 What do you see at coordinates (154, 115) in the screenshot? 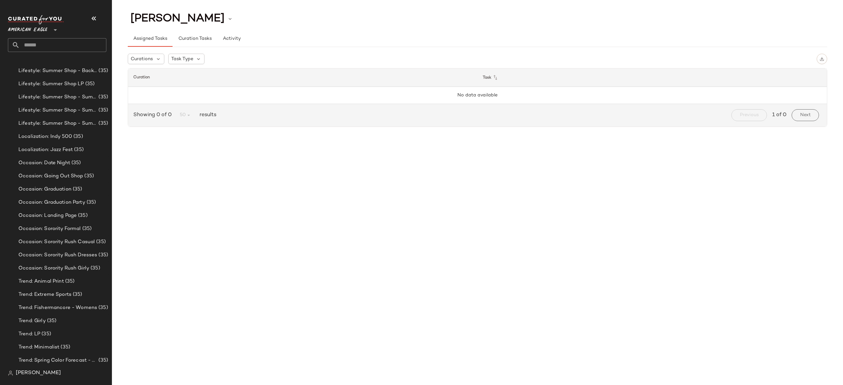
I see `span: Showing 0 of 0` at bounding box center [154, 115].